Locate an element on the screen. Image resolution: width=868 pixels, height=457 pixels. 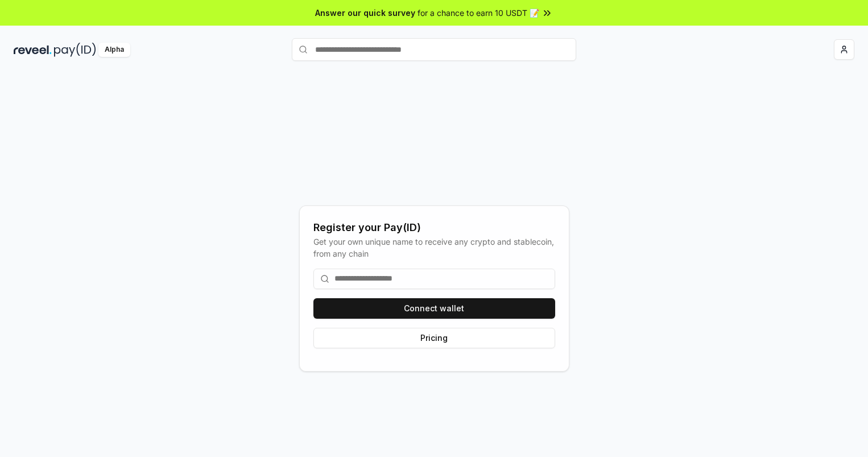
img: pay_id is located at coordinates (75, 49).